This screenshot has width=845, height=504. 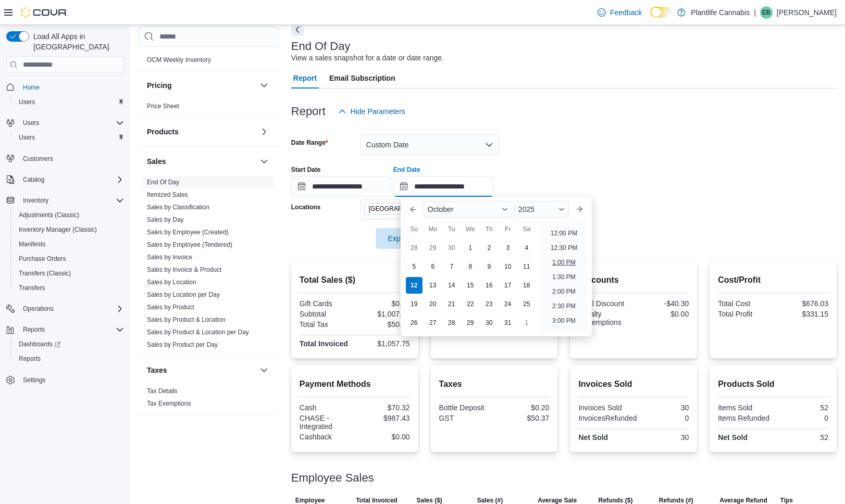 What do you see at coordinates (170, 307) in the screenshot?
I see `span: Sales by Product` at bounding box center [170, 307].